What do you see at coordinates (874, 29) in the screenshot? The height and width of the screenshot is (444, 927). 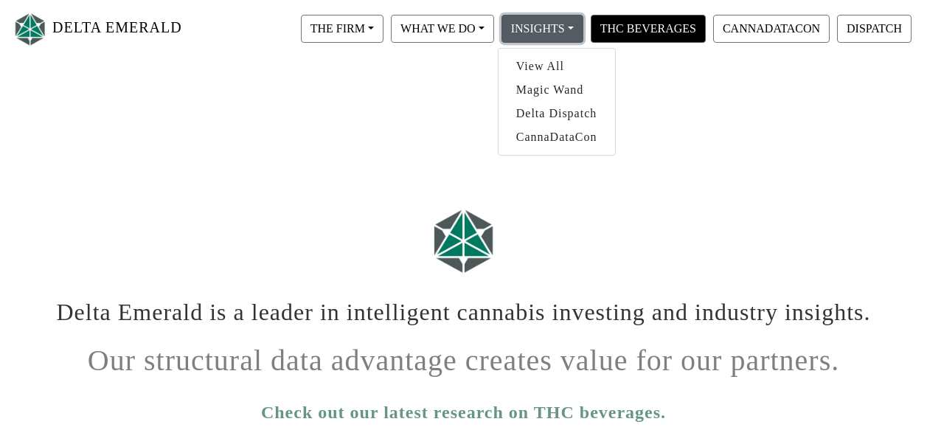 I see `button: DISPATCH` at bounding box center [874, 29].